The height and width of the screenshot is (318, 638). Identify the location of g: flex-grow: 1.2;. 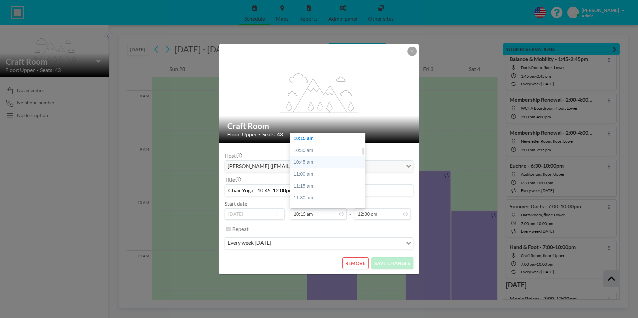
(319, 93).